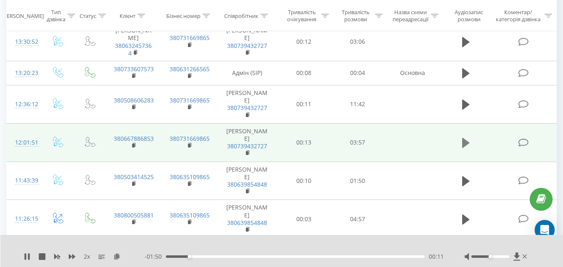 The height and width of the screenshot is (267, 563). I want to click on span: 2 x, so click(87, 257).